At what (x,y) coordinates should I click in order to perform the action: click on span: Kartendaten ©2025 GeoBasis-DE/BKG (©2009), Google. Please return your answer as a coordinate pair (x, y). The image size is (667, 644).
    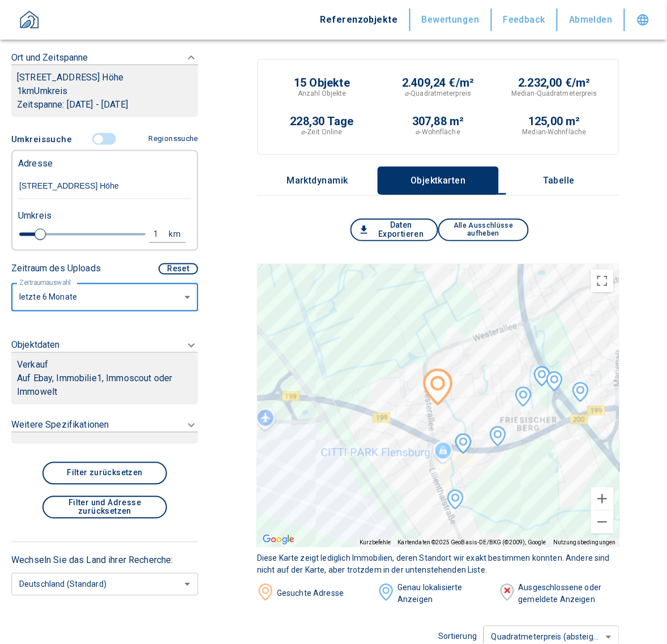
    Looking at the image, I should click on (472, 542).